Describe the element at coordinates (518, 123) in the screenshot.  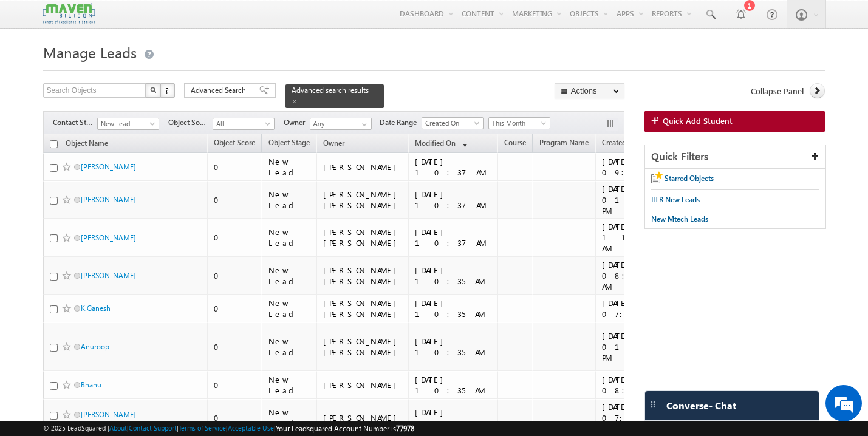
I see `span: This Month` at that location.